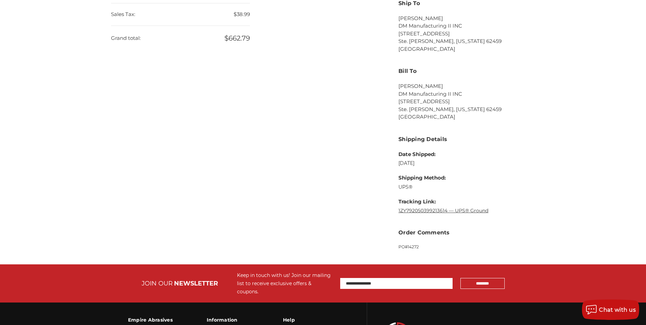 The width and height of the screenshot is (646, 325). What do you see at coordinates (157, 283) in the screenshot?
I see `span: JOIN OUR` at bounding box center [157, 283].